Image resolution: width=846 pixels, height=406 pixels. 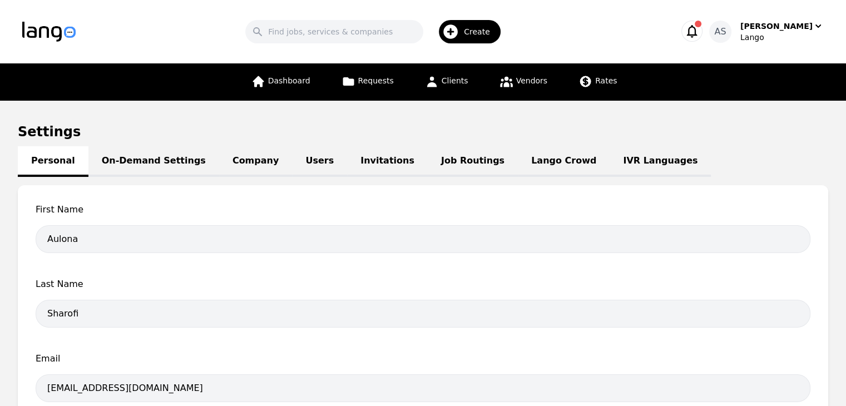 What do you see at coordinates (423, 132) in the screenshot?
I see `h1: Settings` at bounding box center [423, 132].